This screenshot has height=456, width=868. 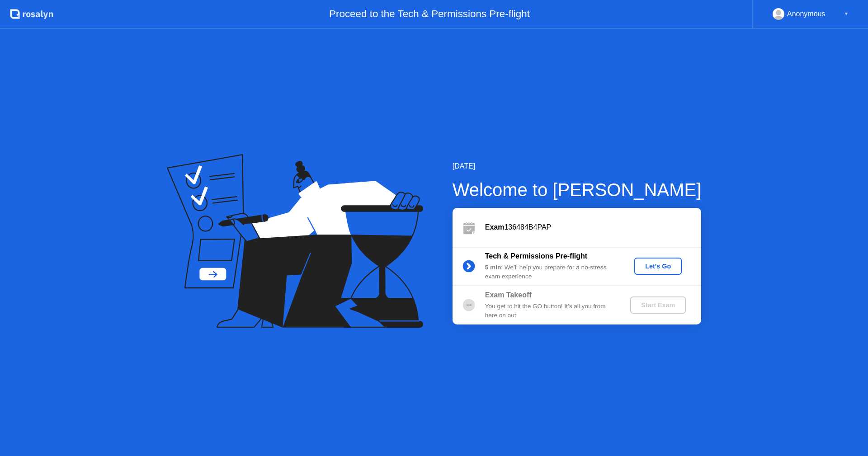 What do you see at coordinates (536, 256) in the screenshot?
I see `b: Tech & Permissions Pre-flight` at bounding box center [536, 256].